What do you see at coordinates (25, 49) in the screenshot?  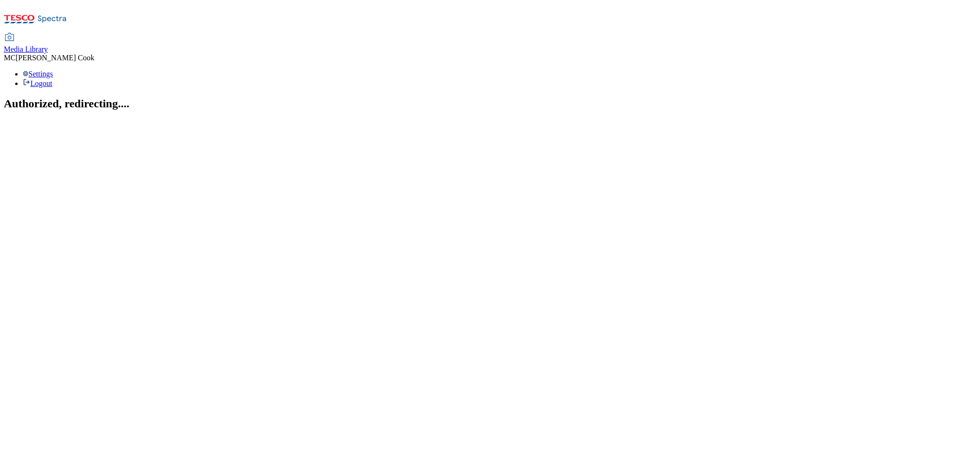 I see `span: Media Library` at bounding box center [25, 49].